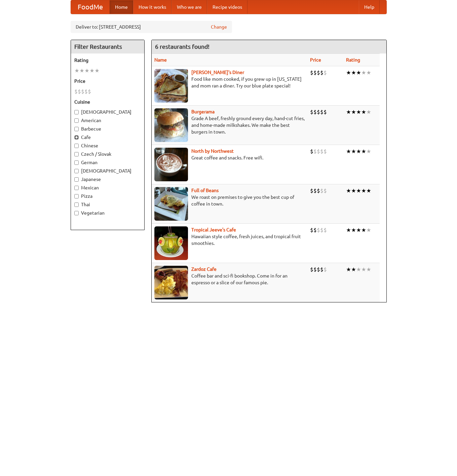 The image size is (457, 476). Describe the element at coordinates (229, 279) in the screenshot. I see `p: Coffee bar and sci-fi bookshop. Come in for an espresso or a slice of our famous pie.` at that location.